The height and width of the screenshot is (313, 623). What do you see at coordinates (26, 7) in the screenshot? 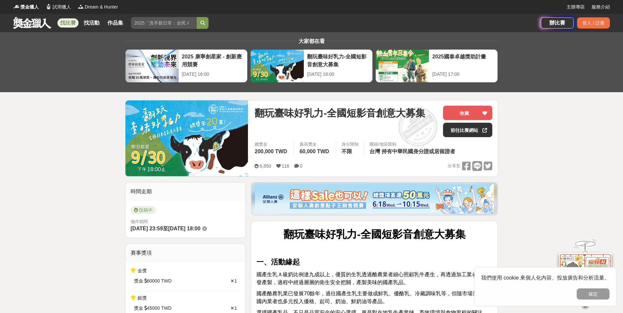
I see `a: Logo獎金獵人` at bounding box center [26, 7].